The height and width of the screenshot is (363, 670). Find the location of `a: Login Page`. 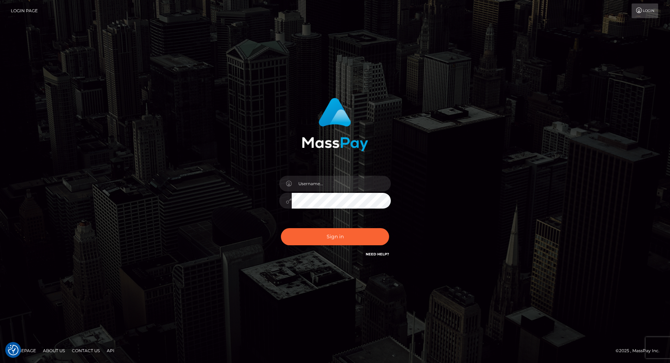

a: Login Page is located at coordinates (24, 11).